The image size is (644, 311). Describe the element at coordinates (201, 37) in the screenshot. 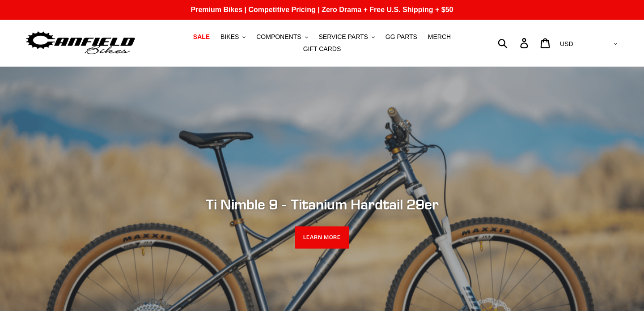

I see `span: SALE` at that location.